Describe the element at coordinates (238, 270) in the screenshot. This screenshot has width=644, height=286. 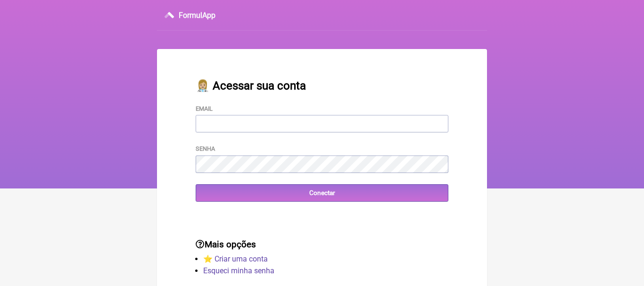
I see `a: Esqueci minha senha` at that location.